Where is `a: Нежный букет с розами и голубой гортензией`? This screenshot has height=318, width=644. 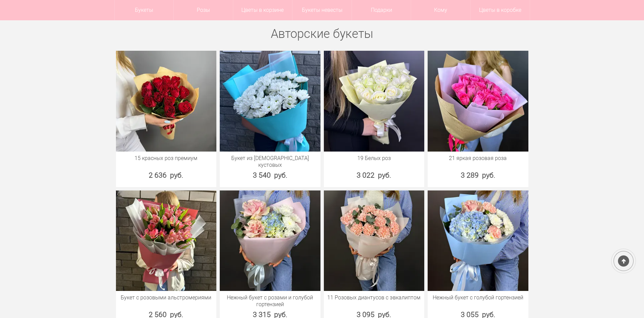
a: Нежный букет с розами и голубой гортензией is located at coordinates (270, 301).